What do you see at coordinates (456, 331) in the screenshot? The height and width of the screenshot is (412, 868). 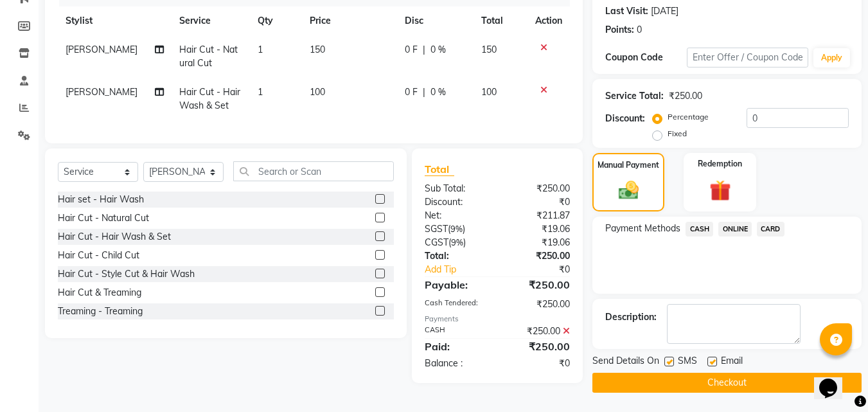 I see `div: CASH` at bounding box center [456, 331].